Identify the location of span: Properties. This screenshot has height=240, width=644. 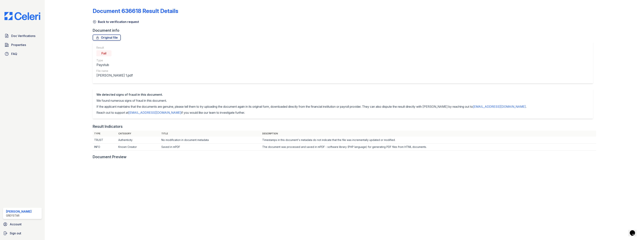
(19, 45).